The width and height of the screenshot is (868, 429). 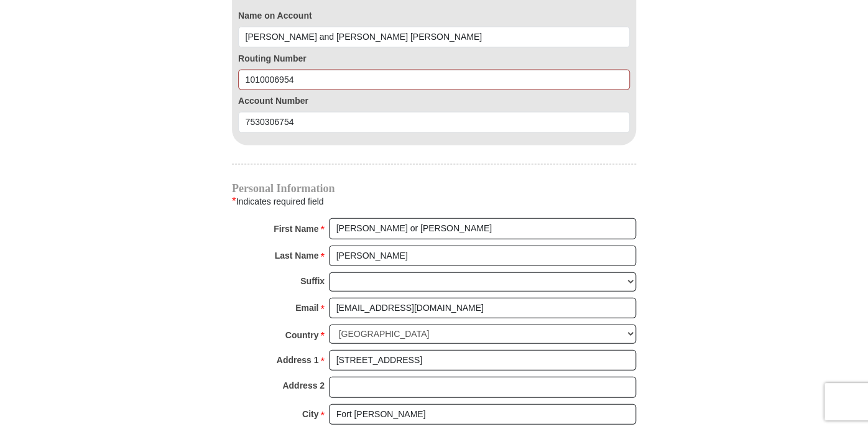 What do you see at coordinates (434, 59) in the screenshot?
I see `label: Routing Number` at bounding box center [434, 59].